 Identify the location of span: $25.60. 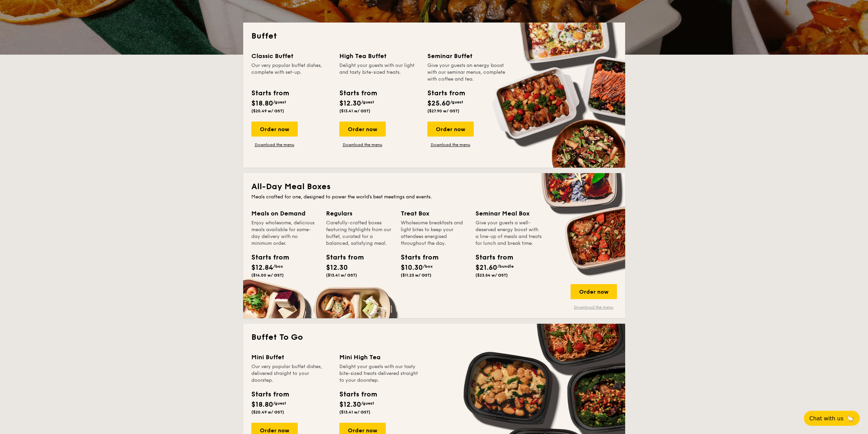
(438, 103).